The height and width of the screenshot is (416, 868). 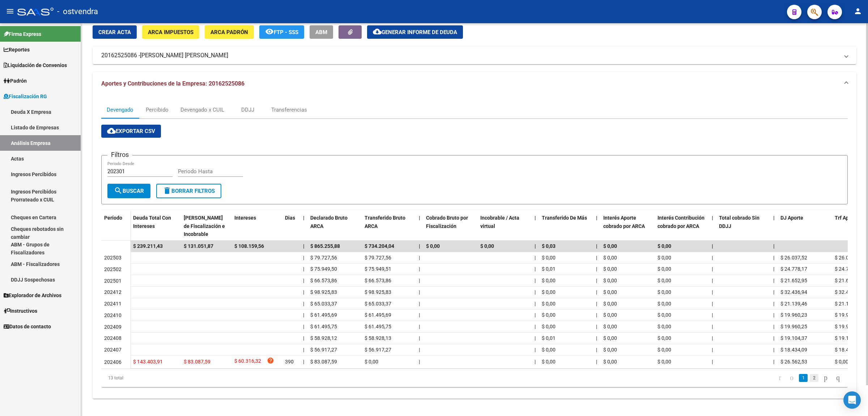 What do you see at coordinates (78, 12) in the screenshot?
I see `span: - ostvendra` at bounding box center [78, 12].